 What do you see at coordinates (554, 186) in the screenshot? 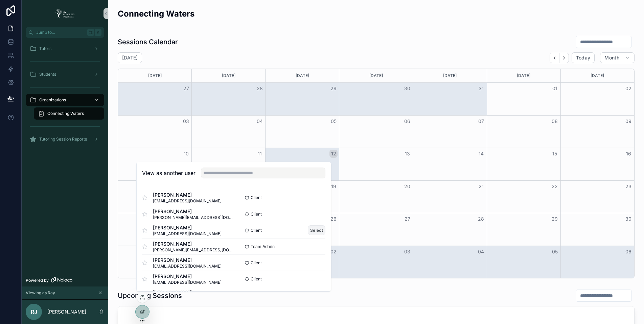
I see `button: 22` at bounding box center [554, 186].